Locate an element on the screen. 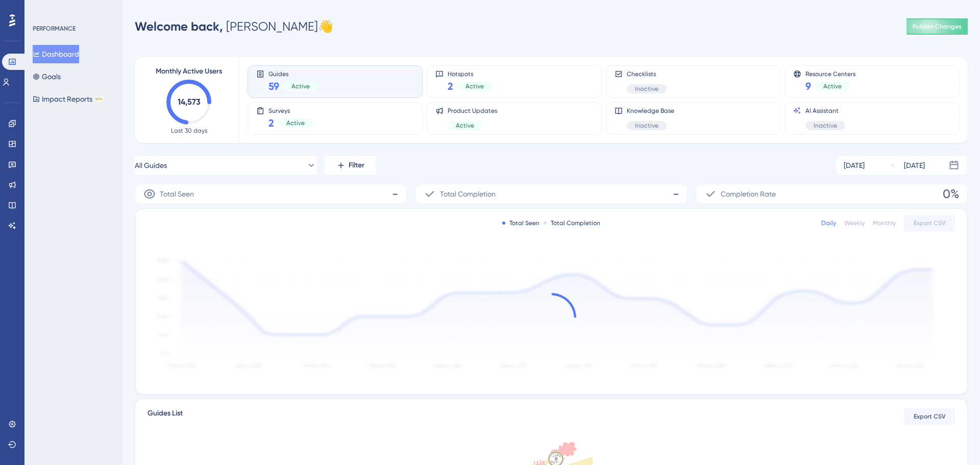  button: All Guides is located at coordinates (226, 165).